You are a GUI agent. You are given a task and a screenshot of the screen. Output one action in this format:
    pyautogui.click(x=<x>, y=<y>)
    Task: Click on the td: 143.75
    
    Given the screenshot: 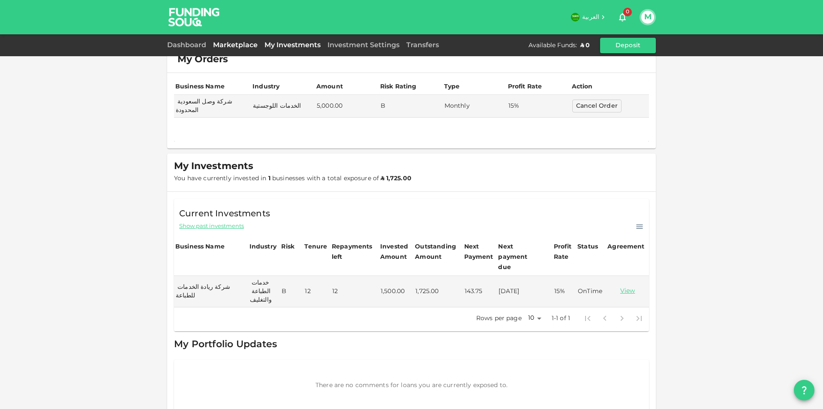 What is the action you would take?
    pyautogui.click(x=480, y=291)
    